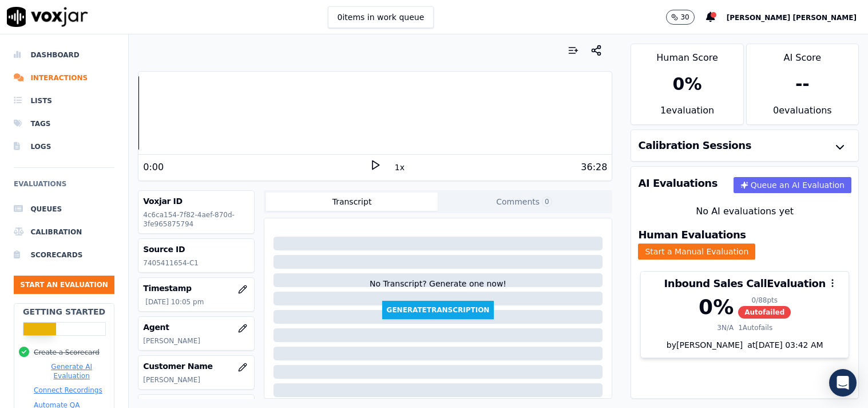 The width and height of the screenshot is (868, 408). What do you see at coordinates (68, 390) in the screenshot?
I see `button: Connect Recordings` at bounding box center [68, 390].